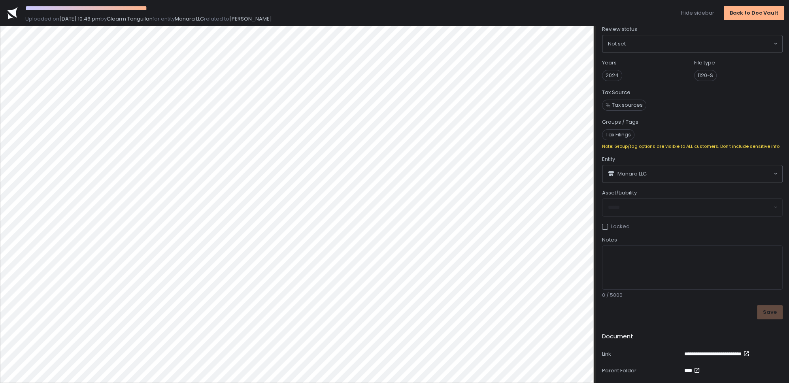 This screenshot has height=383, width=789. Describe the element at coordinates (642, 371) in the screenshot. I see `div: Parent Folder` at that location.